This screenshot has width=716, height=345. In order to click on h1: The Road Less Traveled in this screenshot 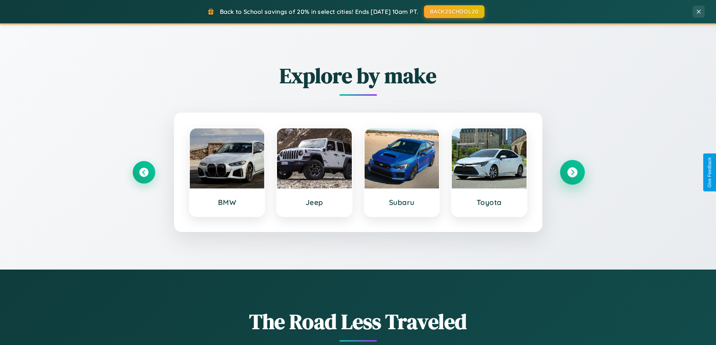, I will do `click(358, 322)`.